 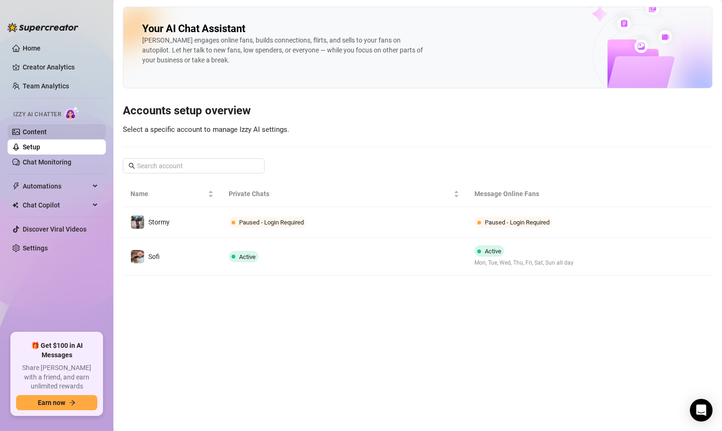 What do you see at coordinates (159, 222) in the screenshot?
I see `span: Stormy` at bounding box center [159, 222].